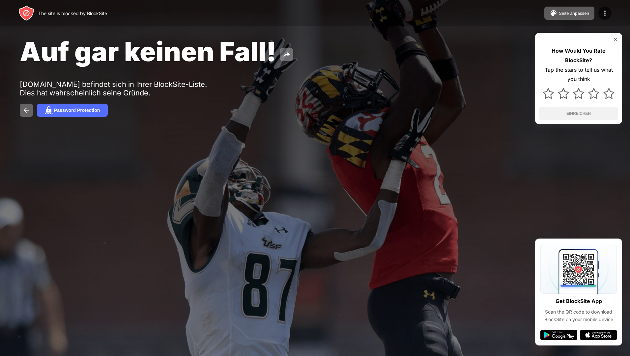 This screenshot has height=356, width=630. Describe the element at coordinates (615, 40) in the screenshot. I see `img: rate-us-close.svg` at that location.